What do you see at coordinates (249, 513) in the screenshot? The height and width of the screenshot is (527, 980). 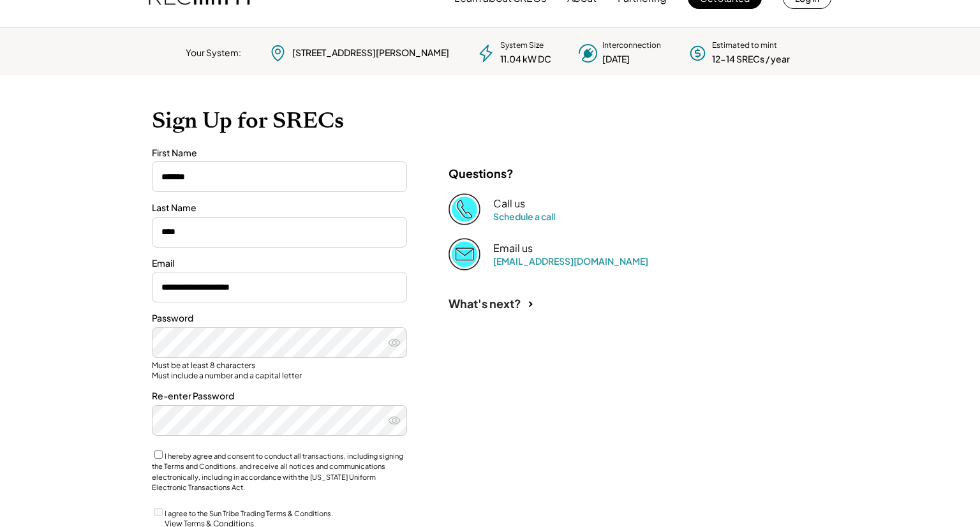 I see `label: I agree to the Sun Tribe Trading Terms & Conditions.` at bounding box center [249, 513].